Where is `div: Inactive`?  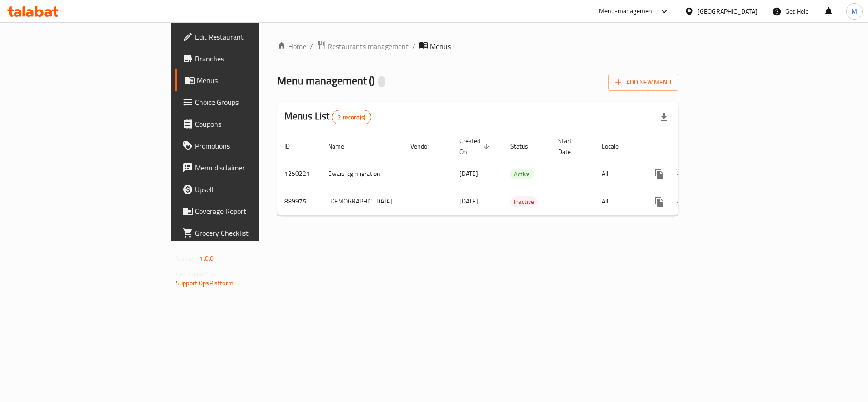
div: Inactive is located at coordinates (524, 202).